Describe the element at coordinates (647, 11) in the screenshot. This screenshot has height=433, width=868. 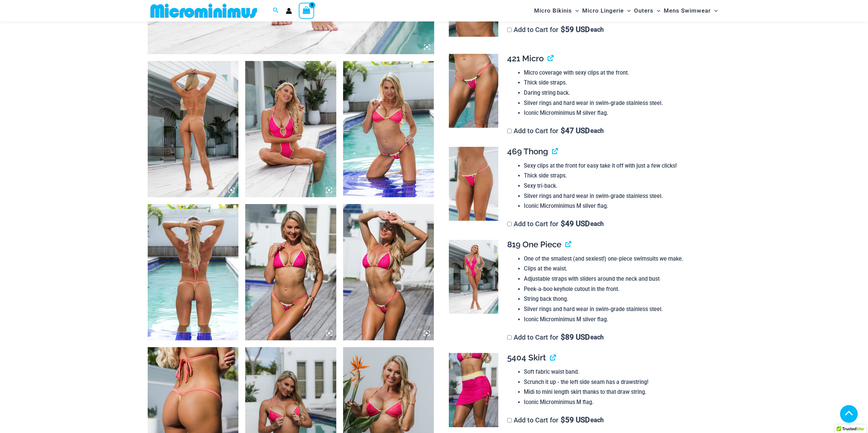
I see `a: OutersMenu ToggleMenu Toggle` at that location.